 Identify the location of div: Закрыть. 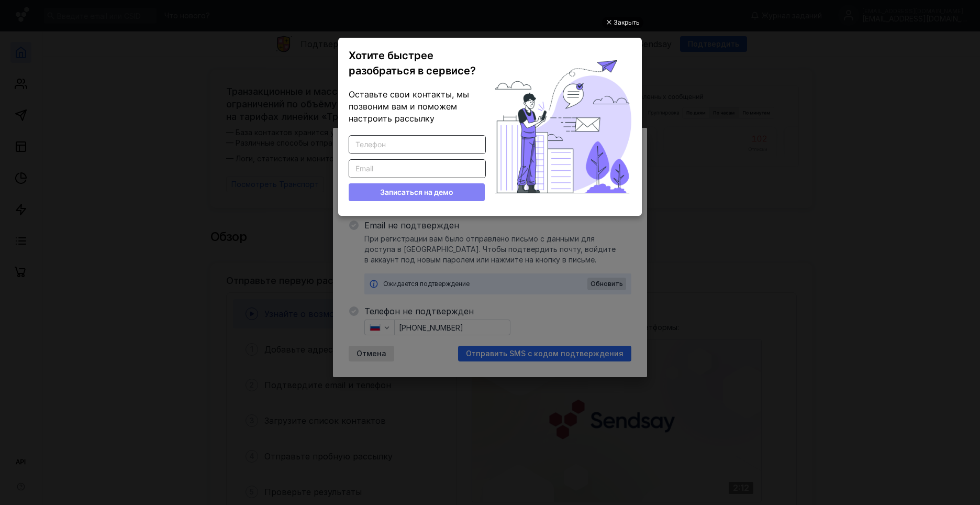
(626, 23).